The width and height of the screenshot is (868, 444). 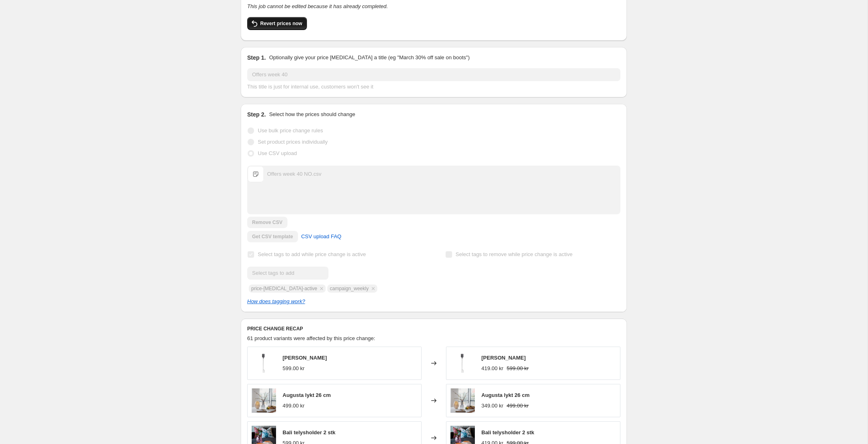 I want to click on h2: Step 2., so click(x=257, y=115).